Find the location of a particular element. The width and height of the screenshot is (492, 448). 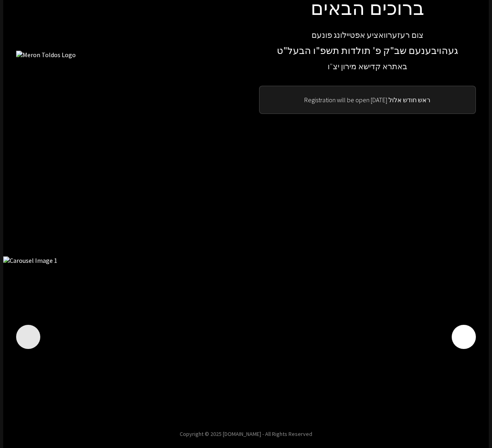

img: Meron Toldos Logo is located at coordinates (124, 55).